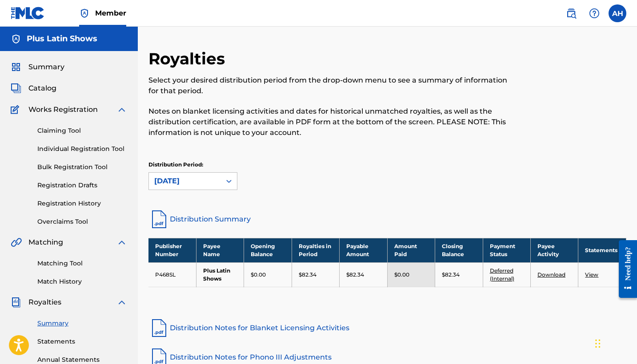 The height and width of the screenshot is (364, 637). What do you see at coordinates (159, 219) in the screenshot?
I see `img: distribution-summary-pdf` at bounding box center [159, 219].